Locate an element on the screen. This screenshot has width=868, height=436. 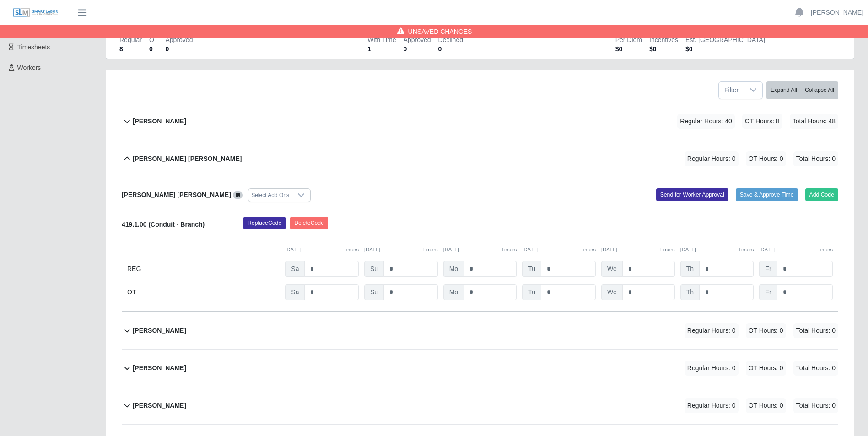
span: Total Hours: 48 is located at coordinates (814, 121).